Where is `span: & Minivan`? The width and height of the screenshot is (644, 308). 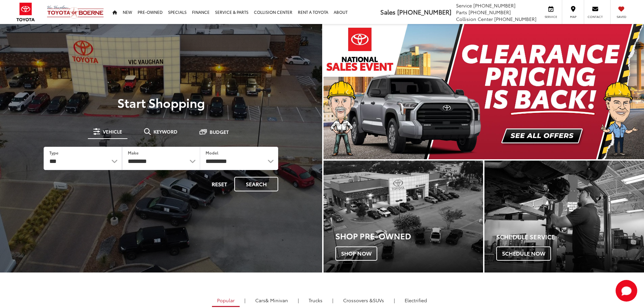
span: & Minivan is located at coordinates (276, 300).